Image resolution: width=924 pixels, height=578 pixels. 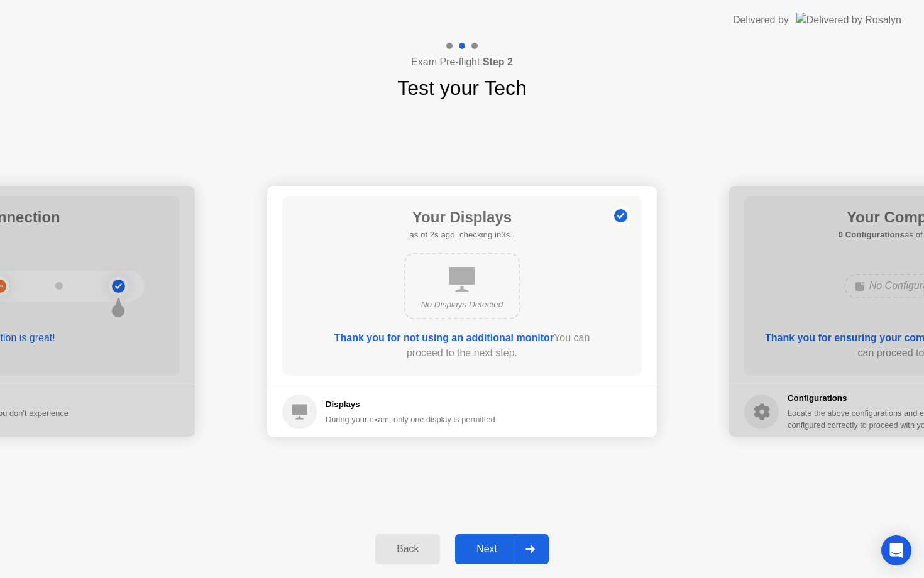 What do you see at coordinates (410, 419) in the screenshot?
I see `div: During your exam, only one display is permitted` at bounding box center [410, 419].